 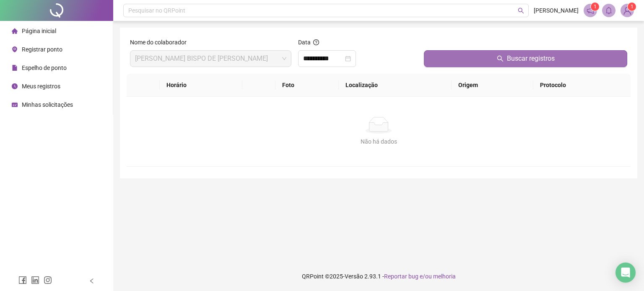 I want to click on span: linkedin, so click(x=36, y=280).